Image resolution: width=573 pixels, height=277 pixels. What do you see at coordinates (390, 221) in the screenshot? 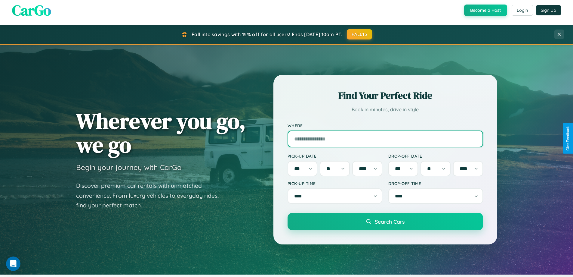
I see `span: Search Cars` at bounding box center [390, 221].